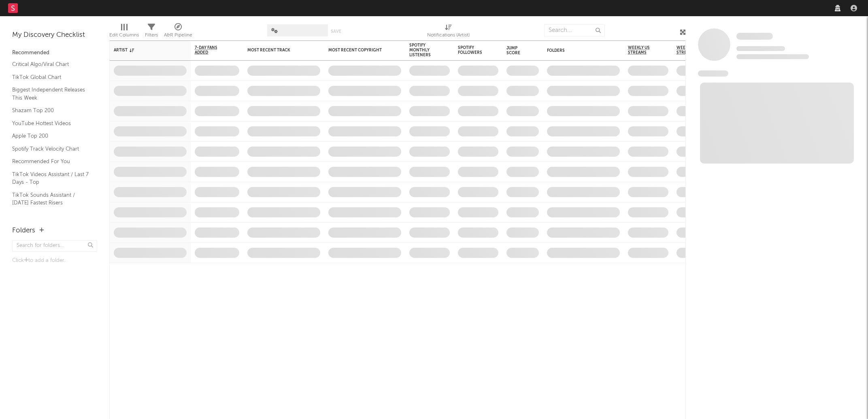 The width and height of the screenshot is (868, 419). What do you see at coordinates (472, 50) in the screenshot?
I see `div: Spotify Followers` at bounding box center [472, 50].